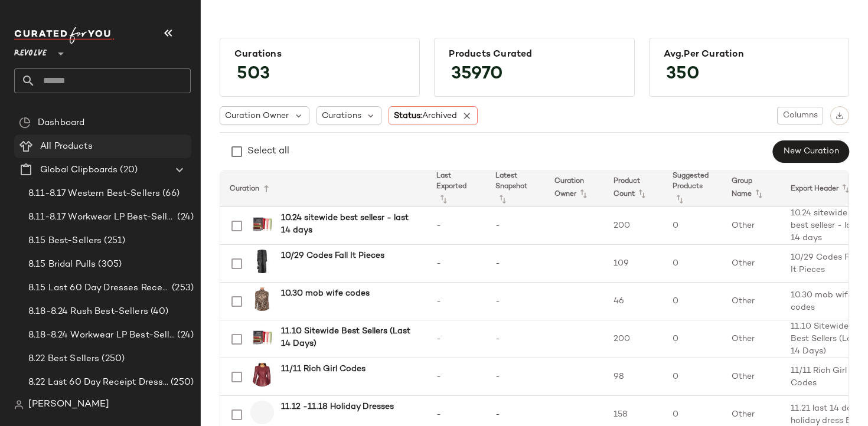 The image size is (868, 426). Describe the element at coordinates (682, 74) in the screenshot. I see `span: 350` at that location.